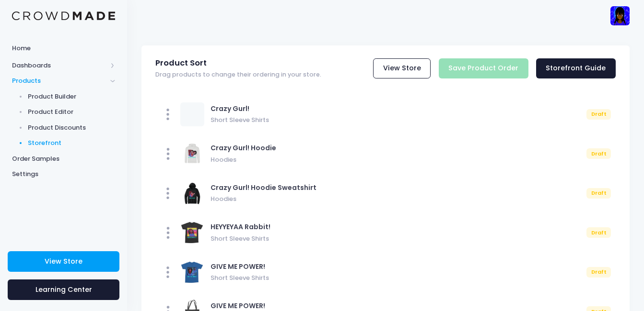 The width and height of the screenshot is (644, 311). I want to click on span: HEYYEYAA Rabbit!, so click(240, 227).